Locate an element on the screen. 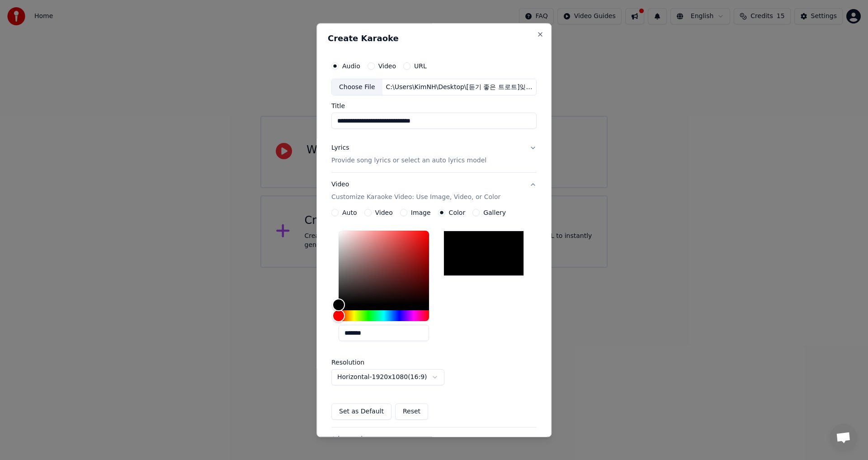 The image size is (868, 460). p: Customize Karaoke Video: Use Image, Video, or Color is located at coordinates (416, 198).